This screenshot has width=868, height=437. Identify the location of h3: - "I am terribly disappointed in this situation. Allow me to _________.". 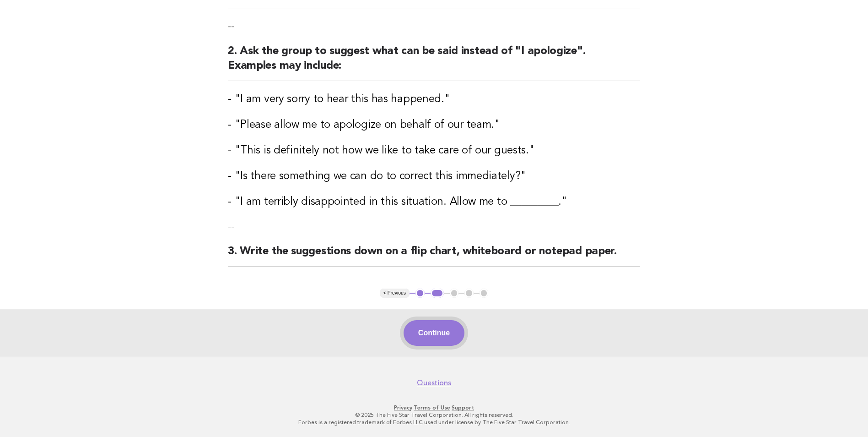
(434, 202).